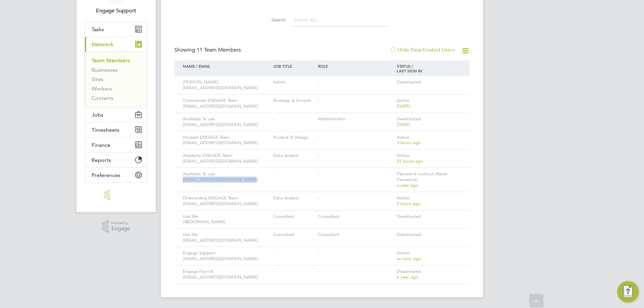 This screenshot has width=644, height=308. What do you see at coordinates (116, 79) in the screenshot?
I see `div: Network` at bounding box center [116, 79].